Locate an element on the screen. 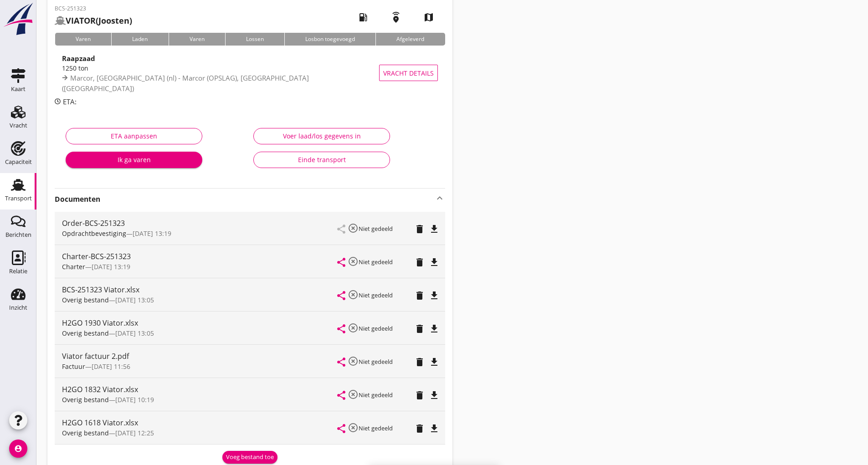 This screenshot has height=465, width=868. i: local_gas_station is located at coordinates (363, 17).